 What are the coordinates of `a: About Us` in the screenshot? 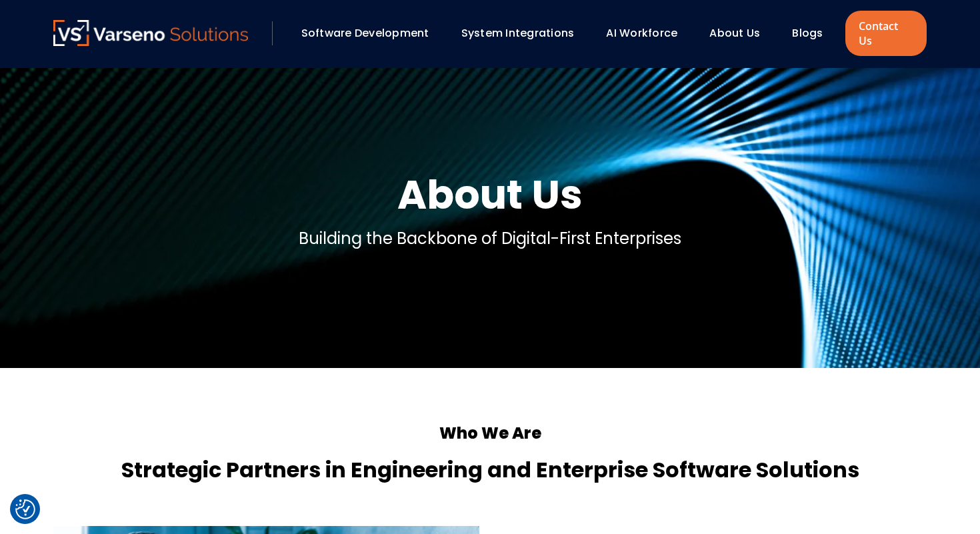 It's located at (735, 33).